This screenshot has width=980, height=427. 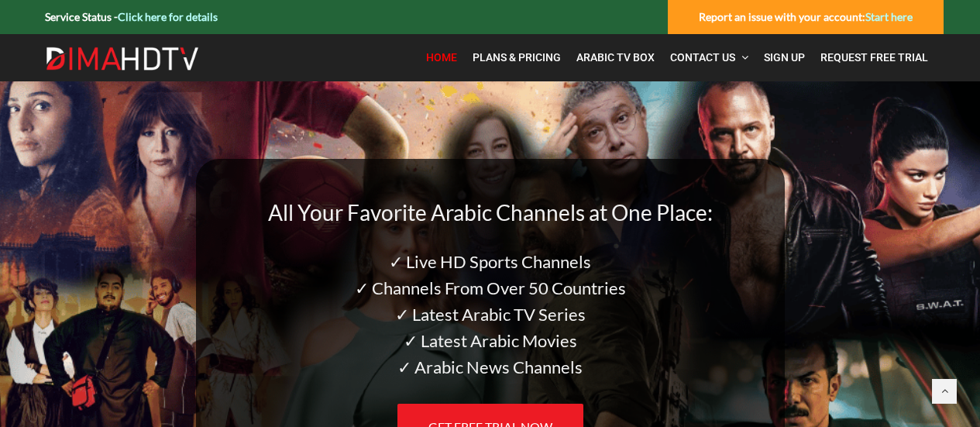 What do you see at coordinates (490, 261) in the screenshot?
I see `span: ✓ Live HD Sports Channels` at bounding box center [490, 261].